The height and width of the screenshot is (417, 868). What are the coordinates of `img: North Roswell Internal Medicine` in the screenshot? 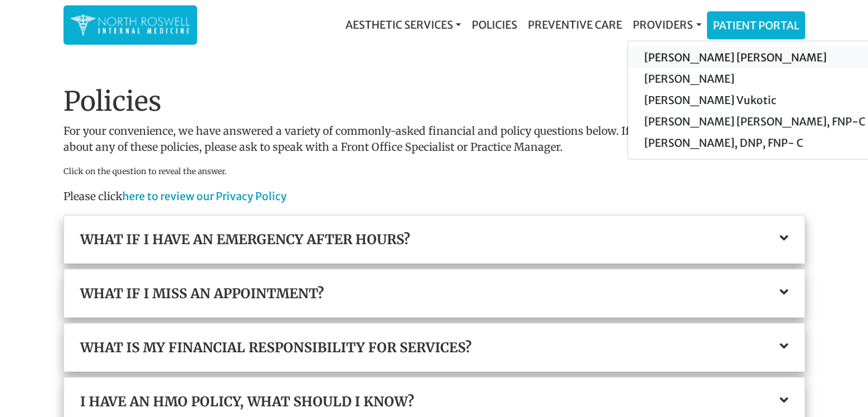 It's located at (130, 25).